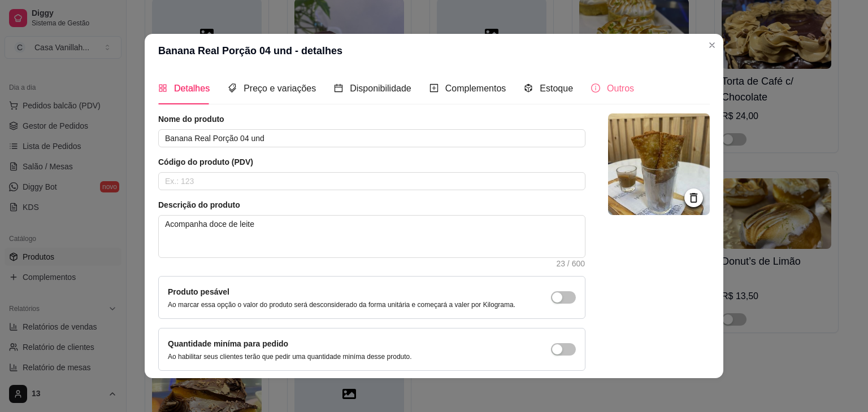 The image size is (868, 412). I want to click on label: Produto pesável, so click(198, 292).